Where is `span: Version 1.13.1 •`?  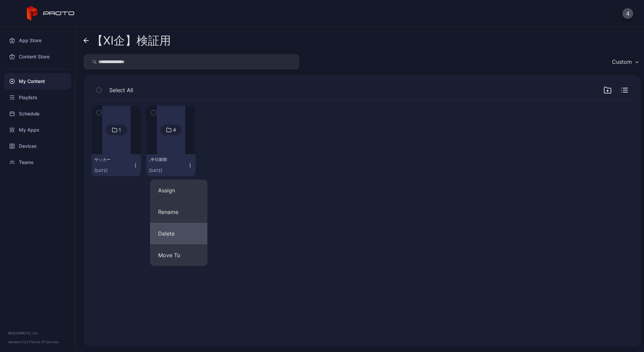 span: Version 1.13.1 • is located at coordinates (19, 342).